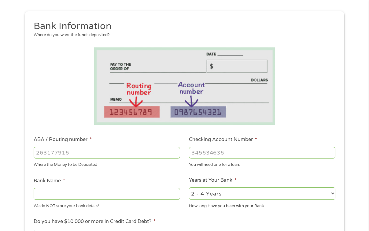 The image size is (369, 231). What do you see at coordinates (95, 221) in the screenshot?
I see `label: Do you have $10,000 or more in Credit Card Debt?` at bounding box center [95, 221].